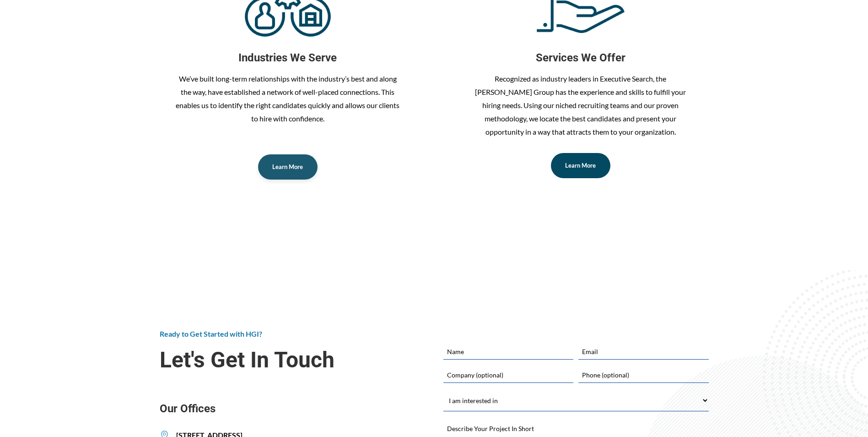 The width and height of the screenshot is (868, 437). I want to click on span: Services We Offer, so click(581, 58).